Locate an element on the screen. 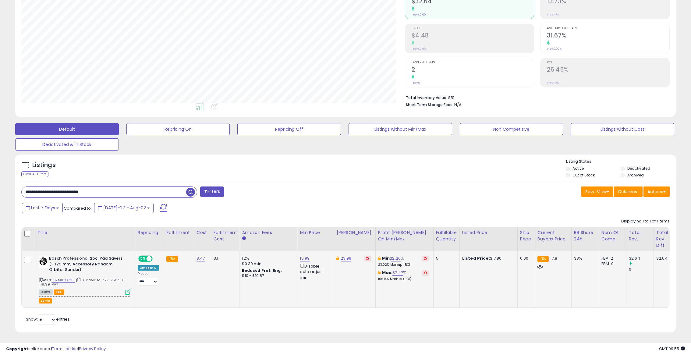 The height and width of the screenshot is (355, 691). small: FBA is located at coordinates (543, 259).